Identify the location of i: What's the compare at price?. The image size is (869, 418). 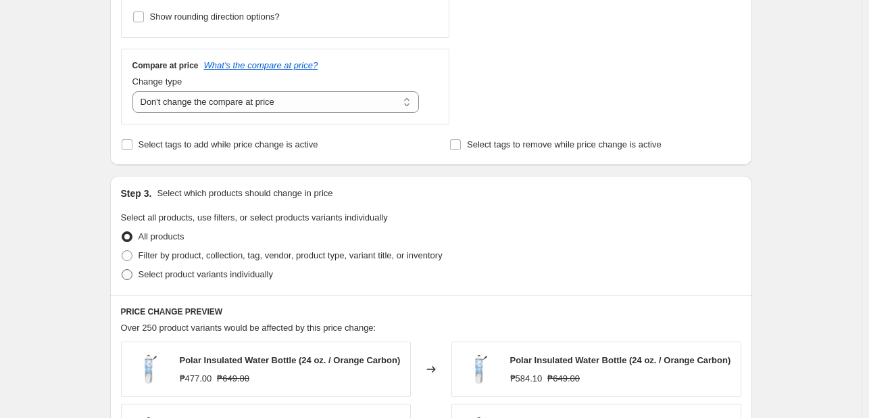
(261, 65).